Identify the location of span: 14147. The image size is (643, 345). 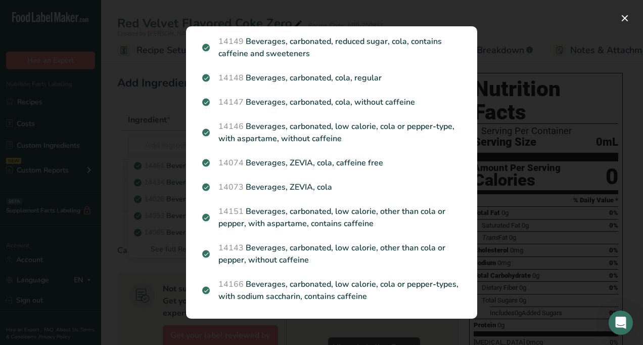
(231, 102).